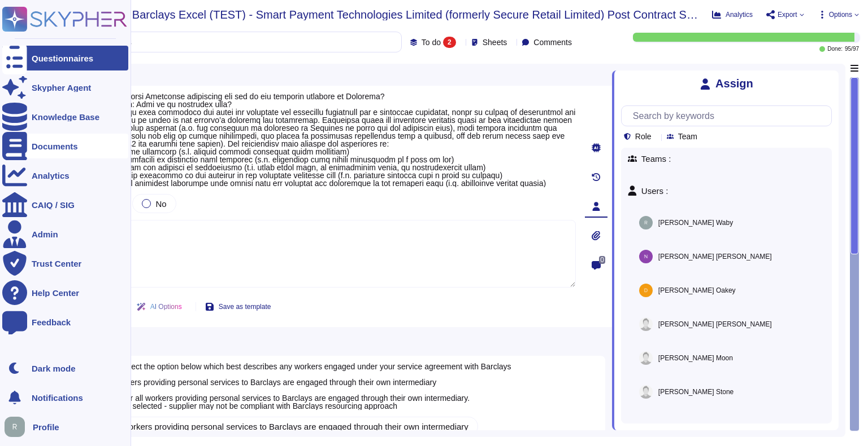 The width and height of the screenshot is (868, 446). I want to click on a: Help Center, so click(65, 293).